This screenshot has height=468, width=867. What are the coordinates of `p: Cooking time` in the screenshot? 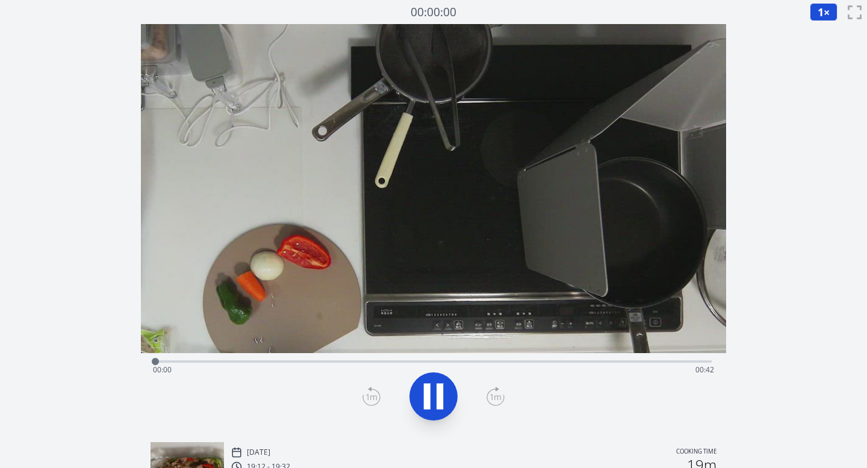 It's located at (696, 453).